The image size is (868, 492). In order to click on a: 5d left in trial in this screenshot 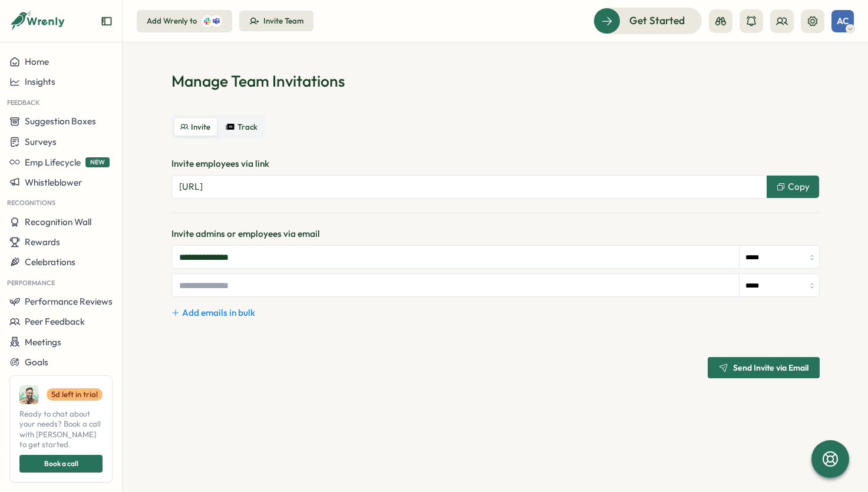, I will do `click(75, 395)`.